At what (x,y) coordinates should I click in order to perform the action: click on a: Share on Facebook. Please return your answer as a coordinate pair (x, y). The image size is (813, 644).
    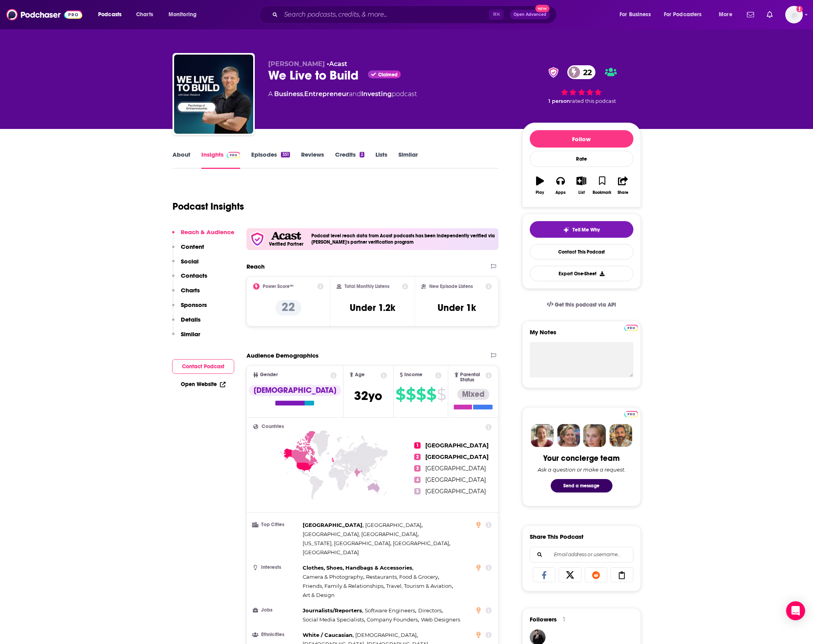
    Looking at the image, I should click on (544, 575).